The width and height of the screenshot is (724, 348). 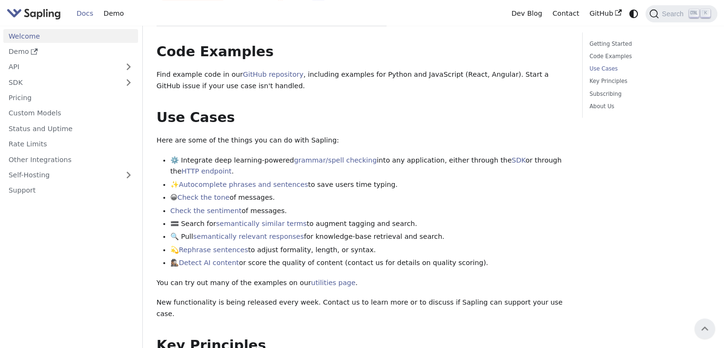 What do you see at coordinates (527, 13) in the screenshot?
I see `a: Dev Blog` at bounding box center [527, 13].